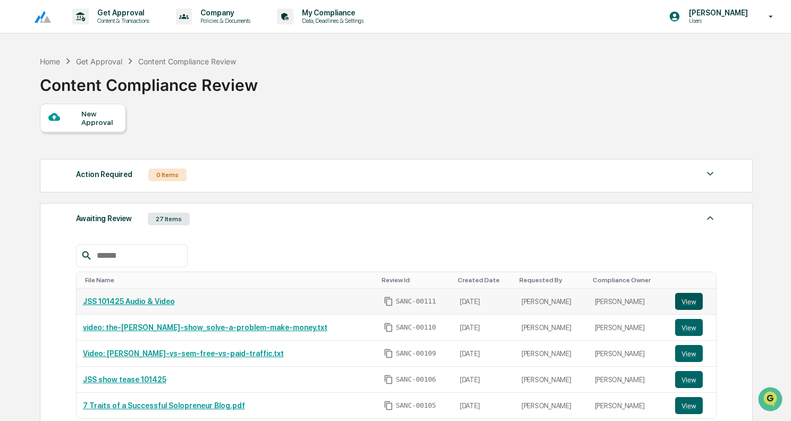  I want to click on div: 27 Items, so click(168, 219).